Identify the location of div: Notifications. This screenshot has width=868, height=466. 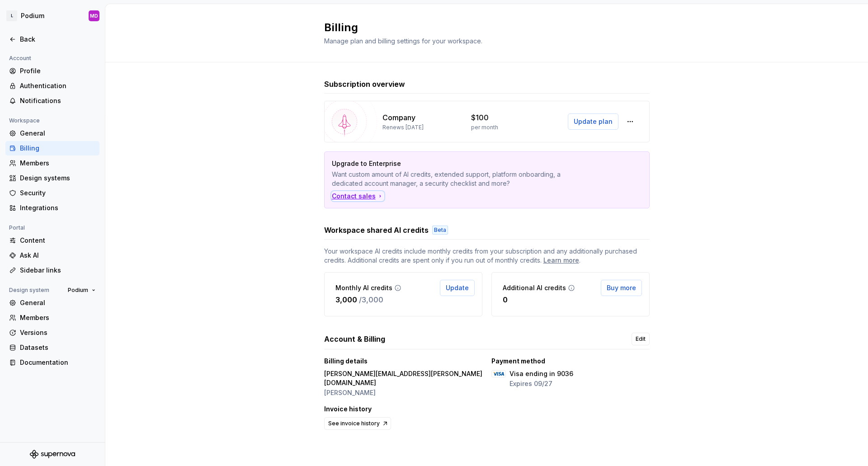
(58, 101).